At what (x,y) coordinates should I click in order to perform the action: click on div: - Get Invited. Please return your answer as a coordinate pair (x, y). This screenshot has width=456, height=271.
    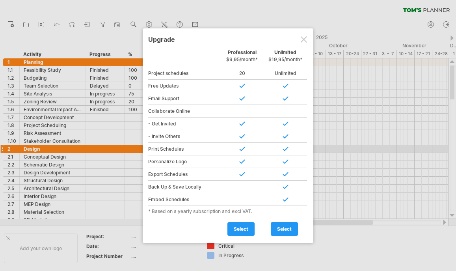
    Looking at the image, I should click on (184, 124).